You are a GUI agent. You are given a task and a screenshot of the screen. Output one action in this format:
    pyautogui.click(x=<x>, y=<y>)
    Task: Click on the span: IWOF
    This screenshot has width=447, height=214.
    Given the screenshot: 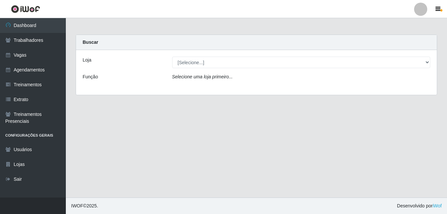 What is the action you would take?
    pyautogui.click(x=77, y=206)
    